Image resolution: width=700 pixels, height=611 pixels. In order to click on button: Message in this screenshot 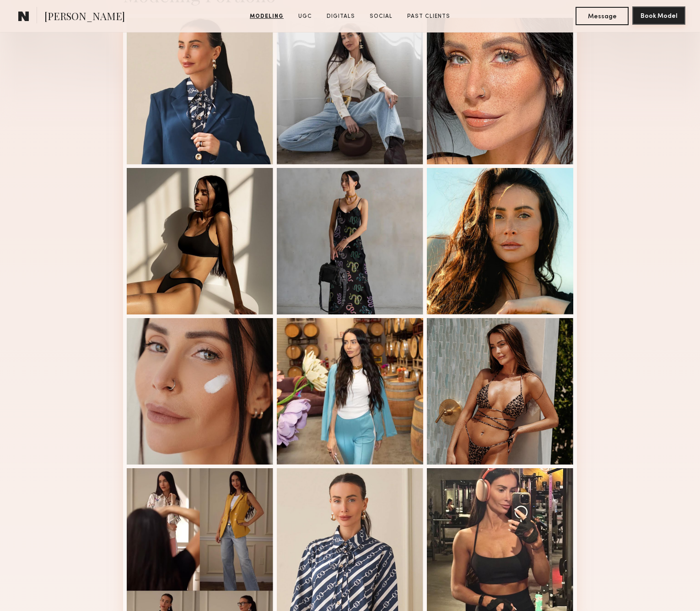, I will do `click(602, 16)`.